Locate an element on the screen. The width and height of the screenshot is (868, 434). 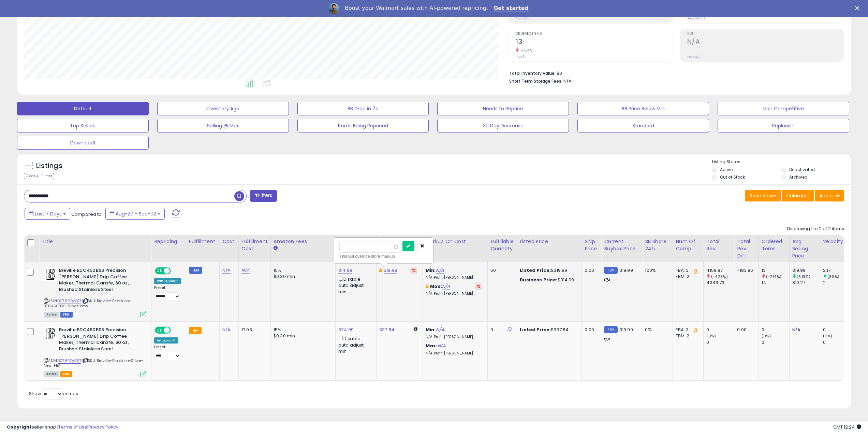
div: Markup on Cost is located at coordinates (455, 242).